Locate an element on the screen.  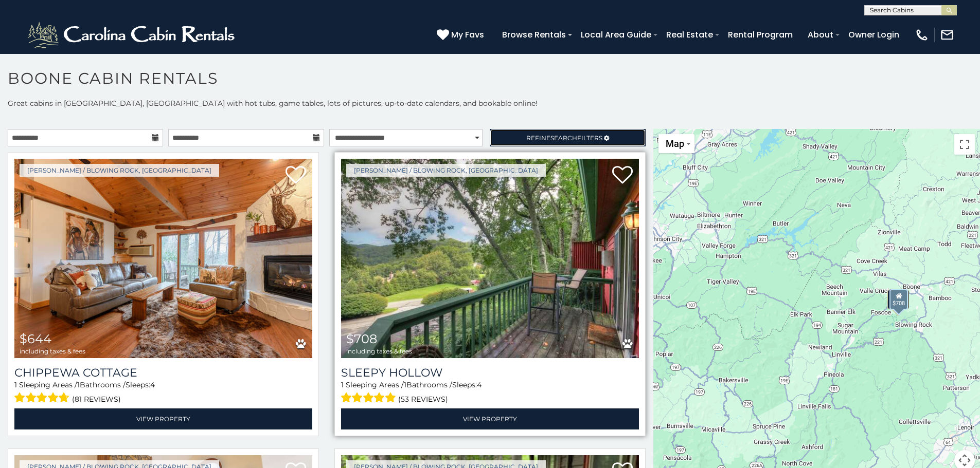
div: $1,032 is located at coordinates (898, 300).